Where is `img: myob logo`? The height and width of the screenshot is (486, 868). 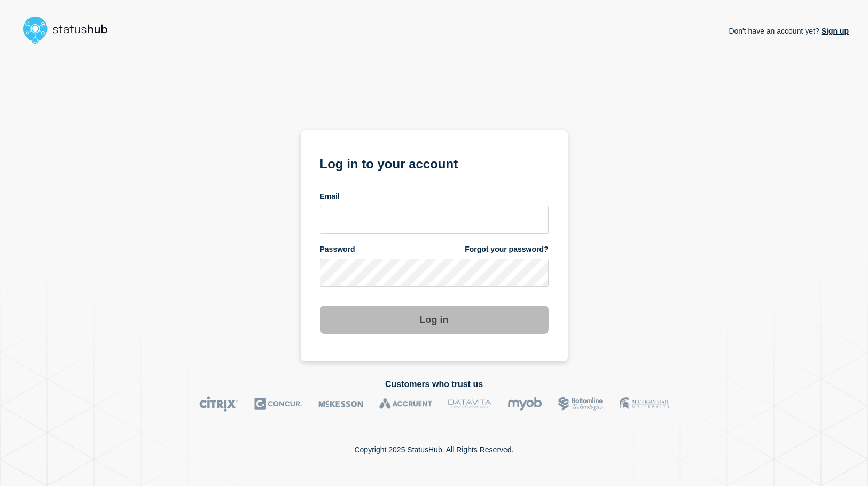
img: myob logo is located at coordinates (525, 404).